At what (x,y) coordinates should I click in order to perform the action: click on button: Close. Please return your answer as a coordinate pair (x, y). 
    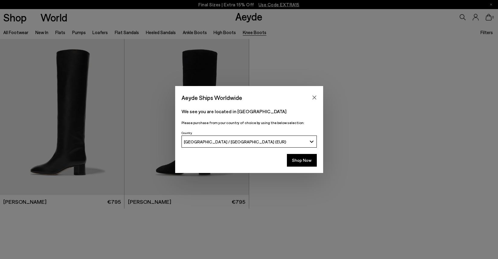
    Looking at the image, I should click on (314, 97).